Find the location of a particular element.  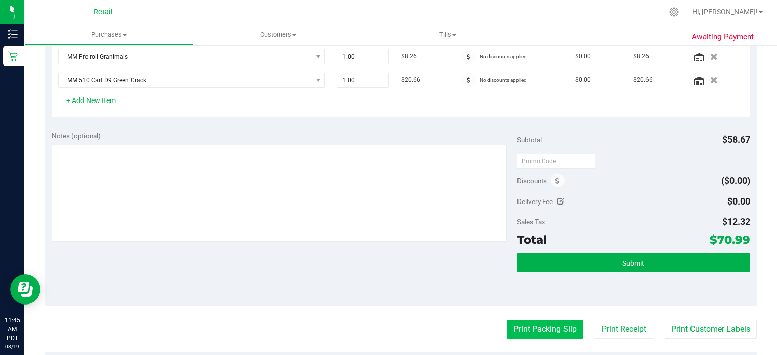

span: Purchases is located at coordinates (109, 35).